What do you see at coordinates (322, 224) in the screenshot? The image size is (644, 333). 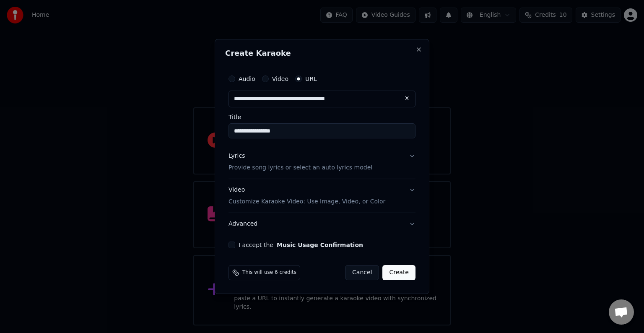 I see `button: Advanced` at bounding box center [322, 224].